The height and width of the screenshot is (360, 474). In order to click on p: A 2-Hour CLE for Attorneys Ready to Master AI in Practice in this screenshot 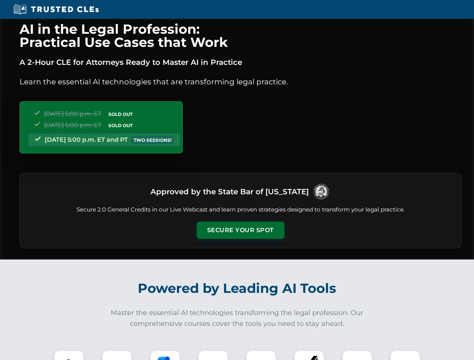, I will do `click(241, 62)`.